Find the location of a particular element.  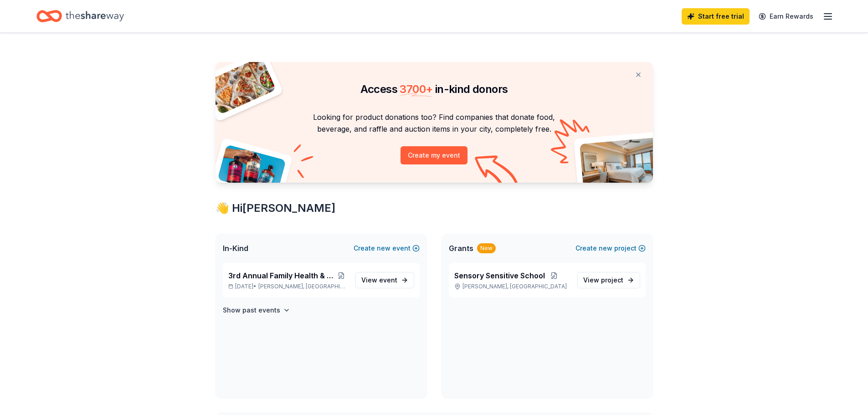

img: Curvy arrow is located at coordinates (498, 173).